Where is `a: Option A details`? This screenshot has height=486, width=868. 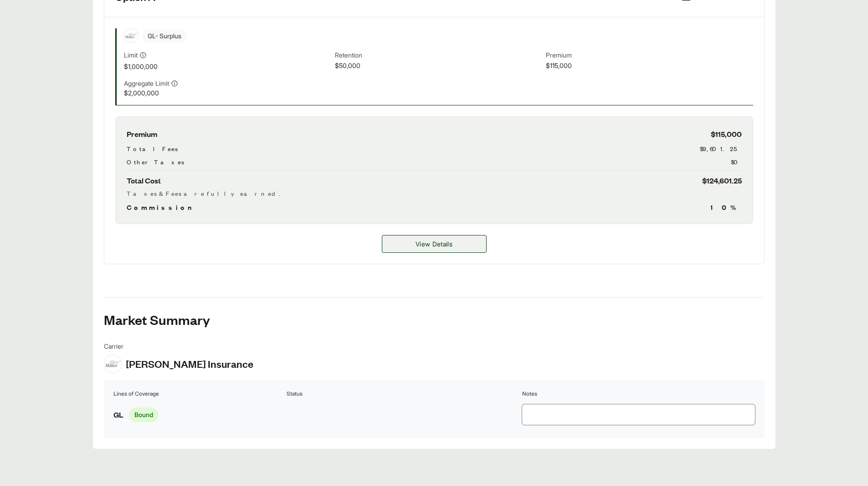
a: Option A details is located at coordinates (434, 243).